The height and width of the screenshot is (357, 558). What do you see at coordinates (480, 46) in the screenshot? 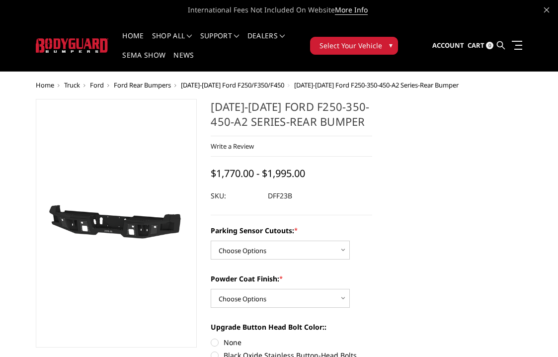
I see `a: Cart 0` at bounding box center [480, 46].